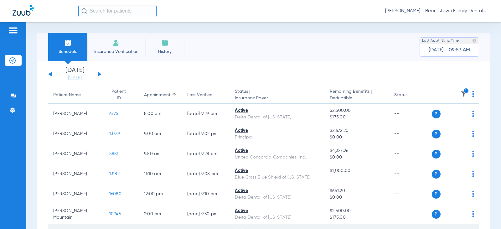 The height and width of the screenshot is (229, 501). I want to click on span: History, so click(165, 52).